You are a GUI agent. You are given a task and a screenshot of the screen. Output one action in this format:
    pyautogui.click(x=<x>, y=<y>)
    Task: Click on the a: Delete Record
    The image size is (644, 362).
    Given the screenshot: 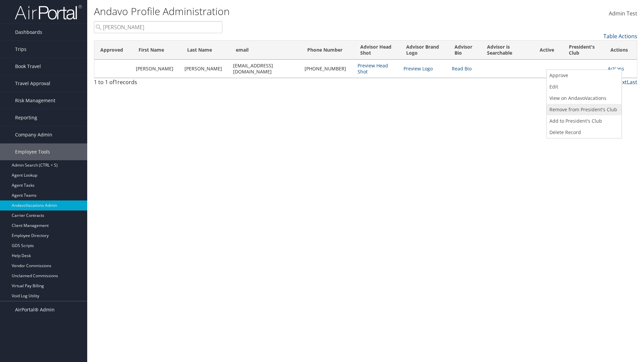 What is the action you would take?
    pyautogui.click(x=583, y=133)
    